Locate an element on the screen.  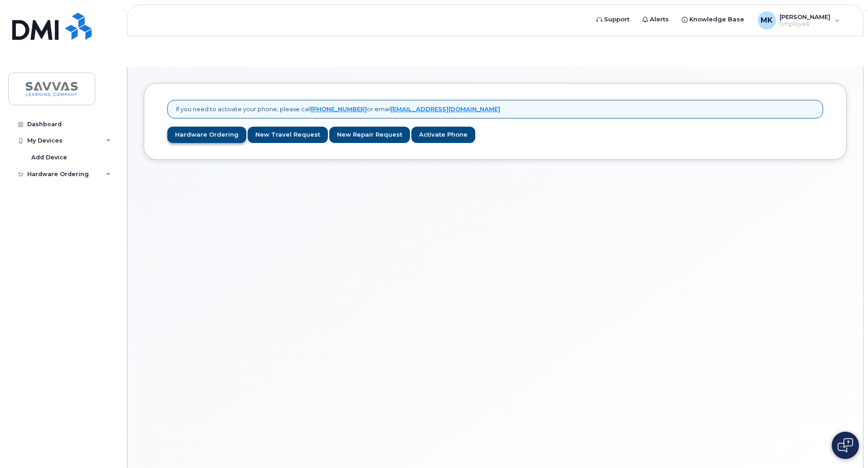
p: If you need to activate your phone, please call or email is located at coordinates (338, 109).